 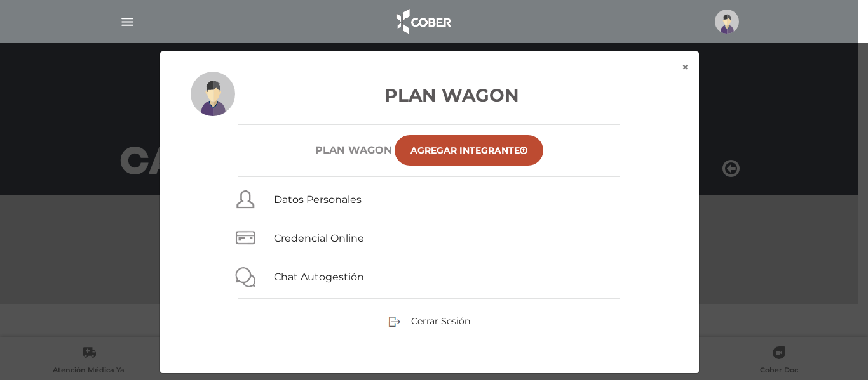 I want to click on a: Chat Autogestión, so click(x=319, y=277).